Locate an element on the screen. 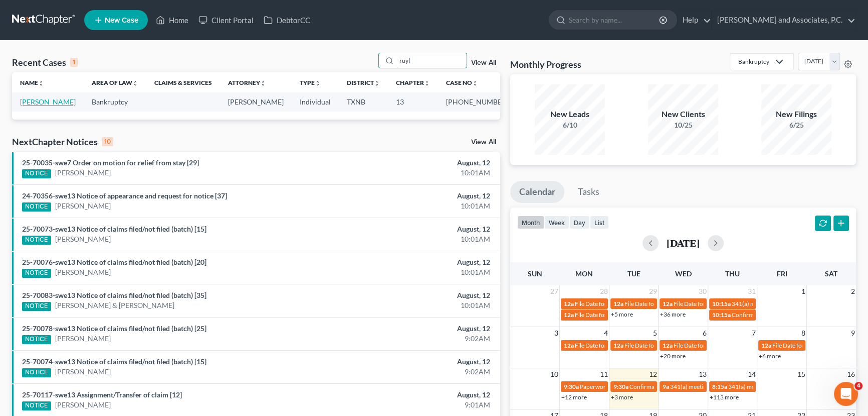 The height and width of the screenshot is (416, 868). span: 3 is located at coordinates (557, 333).